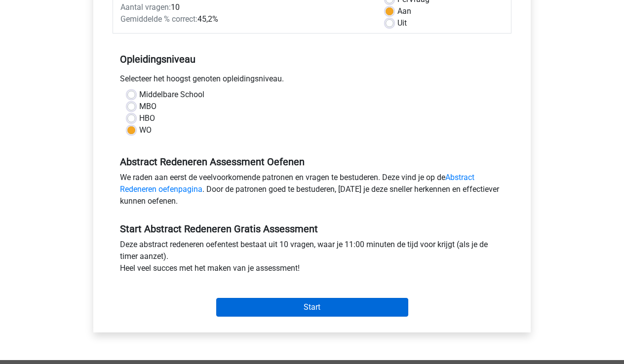  What do you see at coordinates (402, 23) in the screenshot?
I see `label: Uit` at bounding box center [402, 23].